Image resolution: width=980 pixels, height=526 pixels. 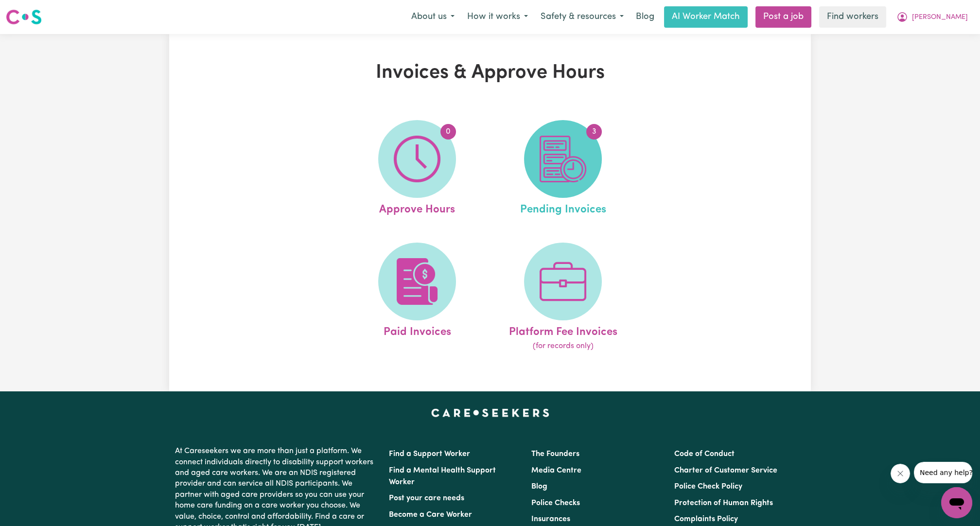 What do you see at coordinates (417, 331) in the screenshot?
I see `span: Paid Invoices` at bounding box center [417, 331].